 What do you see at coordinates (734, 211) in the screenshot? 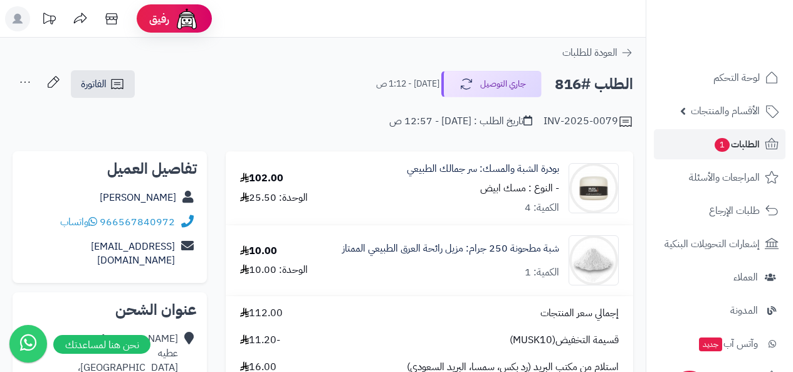
I see `span: طلبات الإرجاع` at bounding box center [734, 211].